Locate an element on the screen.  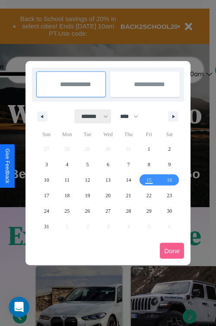
span: 31 is located at coordinates (47, 227).